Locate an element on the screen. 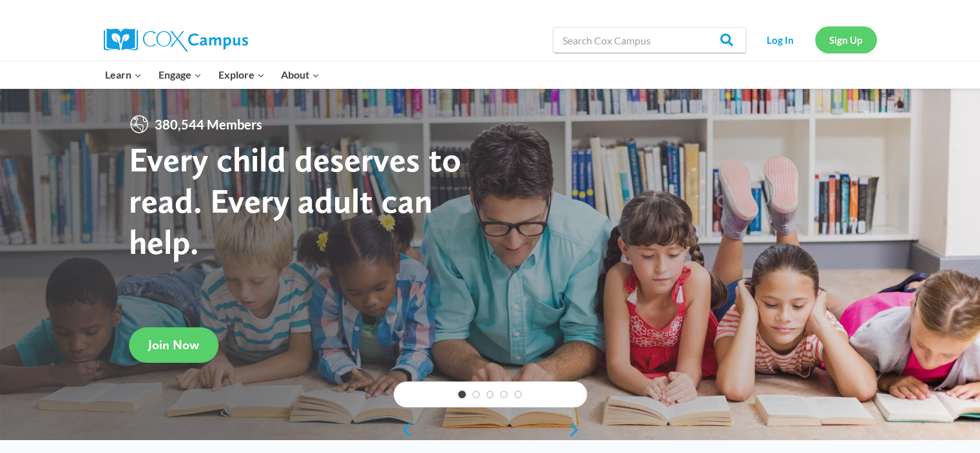  span: 380,544 Members is located at coordinates (208, 124).